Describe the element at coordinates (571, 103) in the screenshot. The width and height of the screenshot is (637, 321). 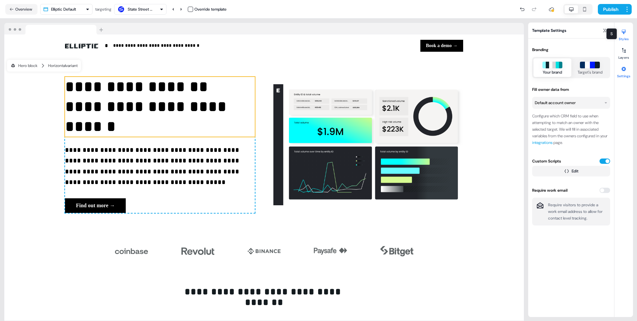
I see `button: Default account owner` at that location.